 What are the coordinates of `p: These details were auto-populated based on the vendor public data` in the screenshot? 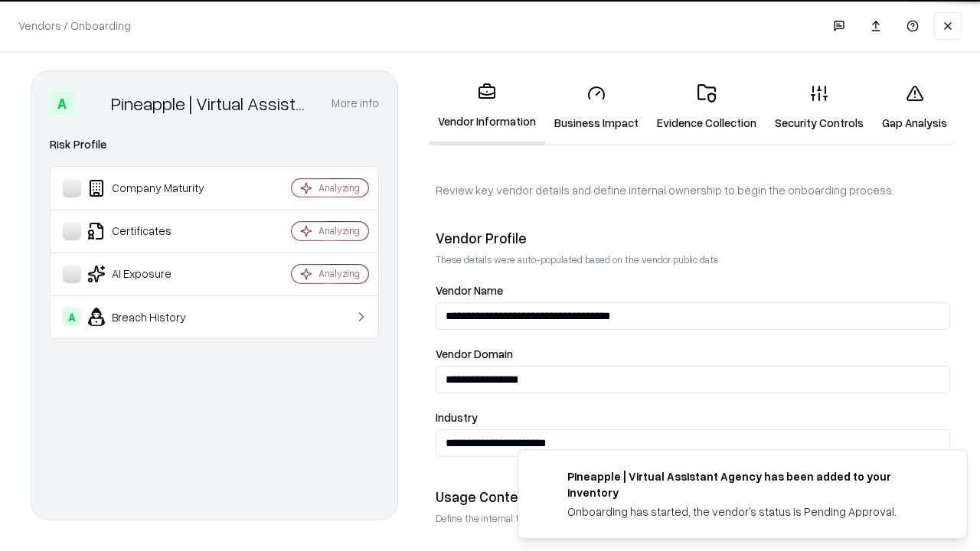 It's located at (693, 259).